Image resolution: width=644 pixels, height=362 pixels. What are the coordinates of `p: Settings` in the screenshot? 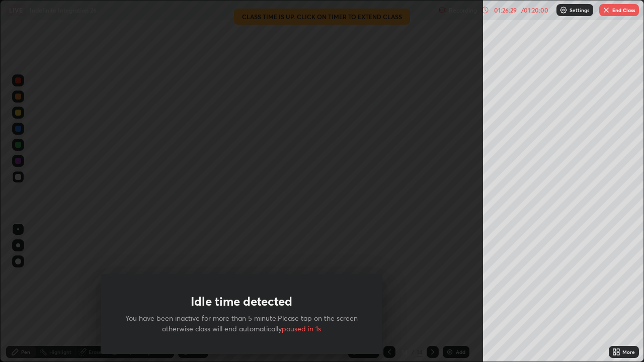 It's located at (580, 10).